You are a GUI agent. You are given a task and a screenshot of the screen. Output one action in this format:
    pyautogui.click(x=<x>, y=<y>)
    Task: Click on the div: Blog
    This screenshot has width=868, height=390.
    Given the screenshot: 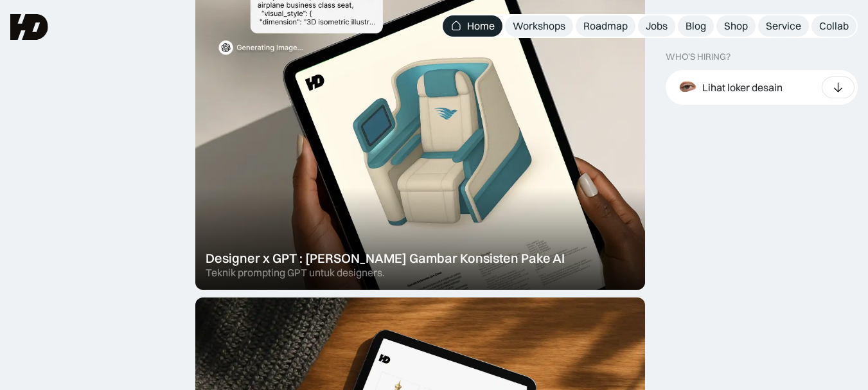 What is the action you would take?
    pyautogui.click(x=696, y=25)
    